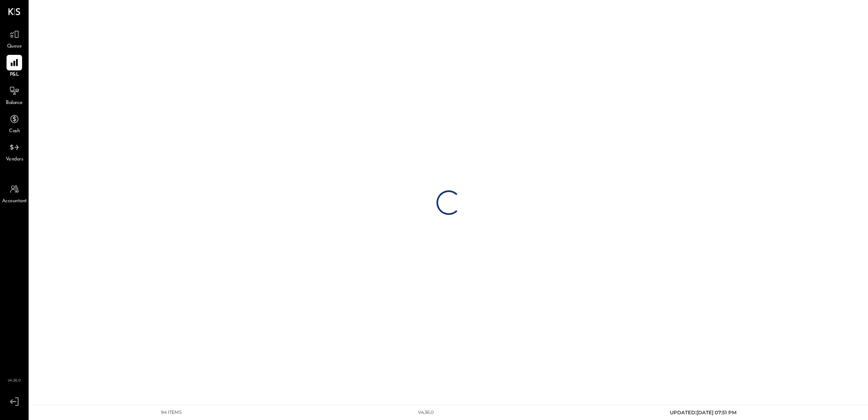 This screenshot has width=868, height=420. What do you see at coordinates (171, 413) in the screenshot?
I see `div: 94 items` at bounding box center [171, 413].